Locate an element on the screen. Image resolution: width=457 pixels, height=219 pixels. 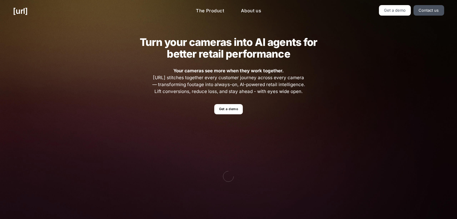
a: Contact us is located at coordinates (428, 10).